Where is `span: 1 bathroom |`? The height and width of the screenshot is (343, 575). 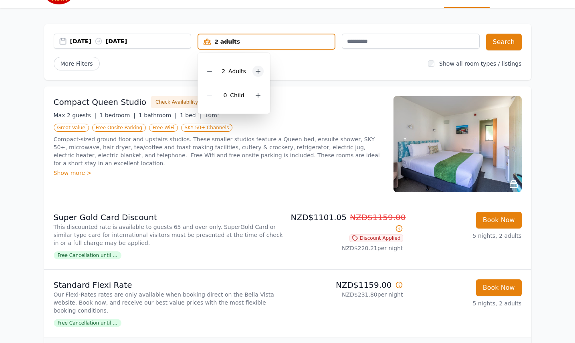 span: 1 bathroom | is located at coordinates (157, 115).